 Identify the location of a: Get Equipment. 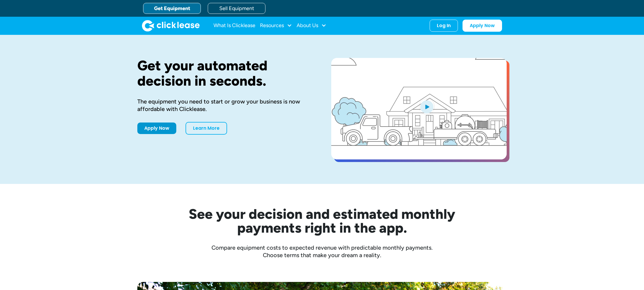
(172, 9).